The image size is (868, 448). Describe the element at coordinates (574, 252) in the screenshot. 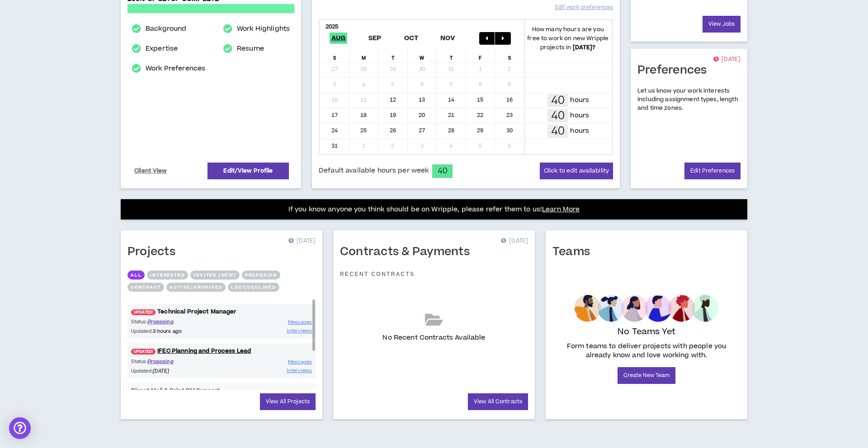

I see `h1: Teams` at that location.